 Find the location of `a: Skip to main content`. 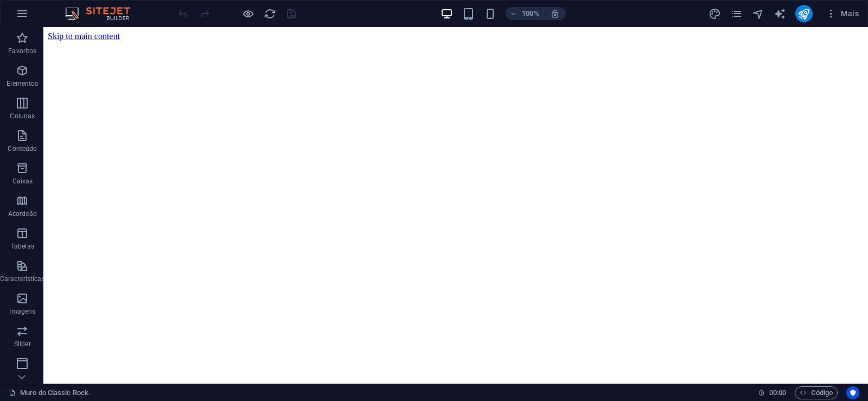

a: Skip to main content is located at coordinates (40, 9).